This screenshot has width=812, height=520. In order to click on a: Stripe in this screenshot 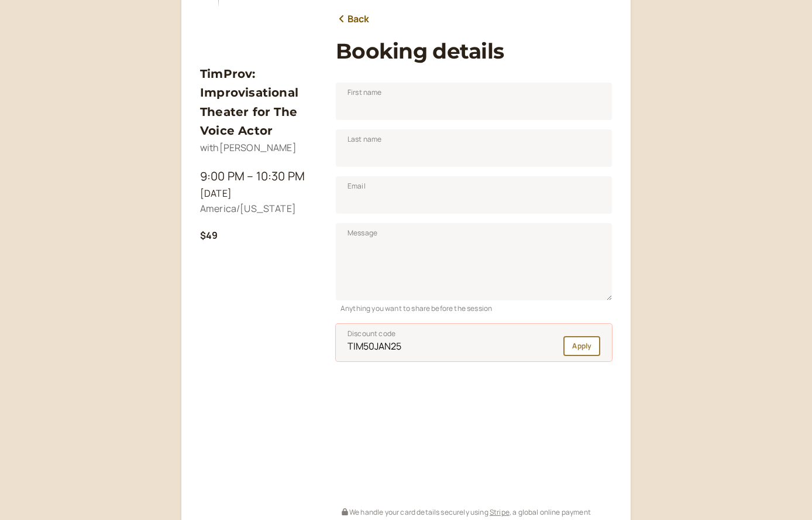, I will do `click(500, 512)`.